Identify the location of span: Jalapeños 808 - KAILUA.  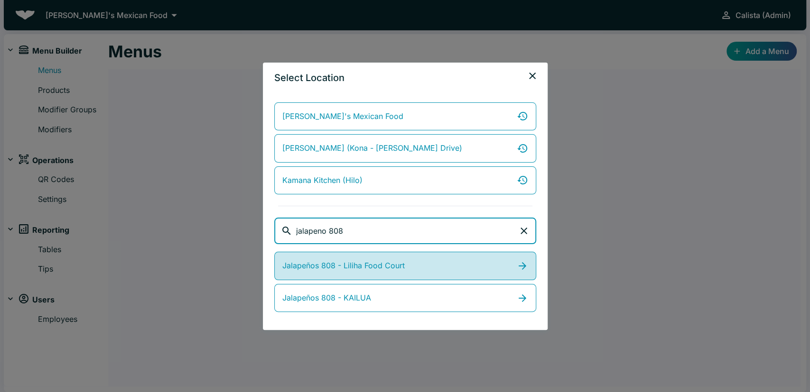
(326, 298).